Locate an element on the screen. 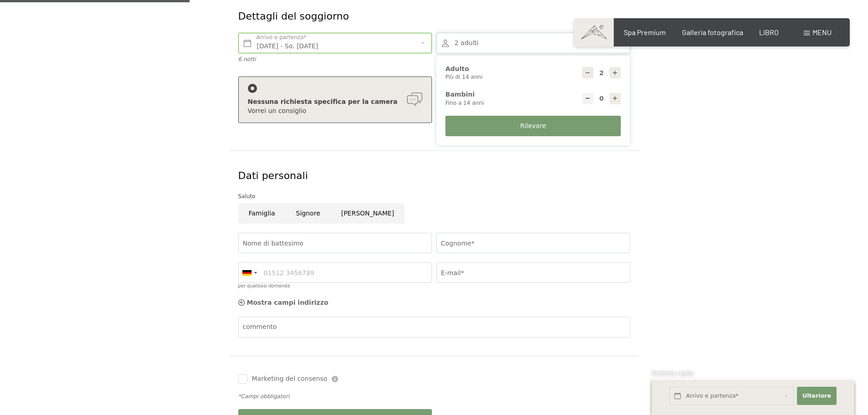  a: Spa Premium is located at coordinates (644, 32).